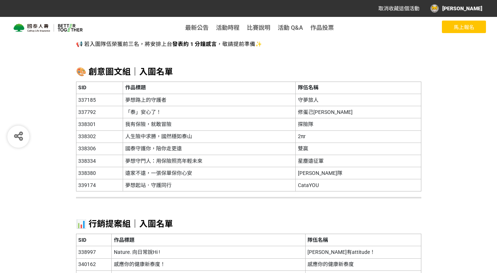 The height and width of the screenshot is (273, 497). I want to click on img: 來吧！Show出你的新『泰』度！國泰人壽全國創意行銷提案&圖文競賽, so click(48, 28).